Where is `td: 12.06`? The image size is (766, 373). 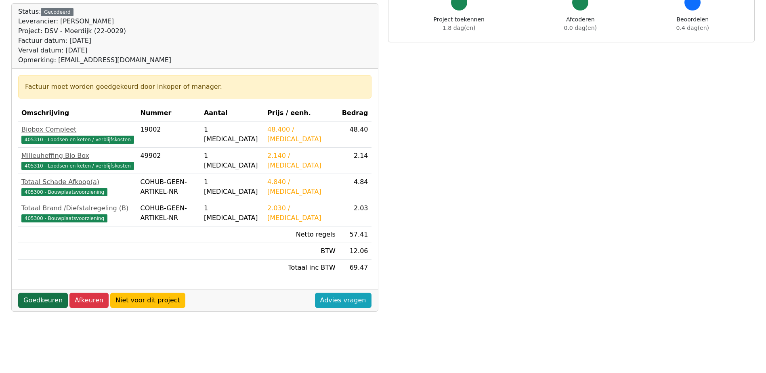
td: 12.06 is located at coordinates (355, 251).